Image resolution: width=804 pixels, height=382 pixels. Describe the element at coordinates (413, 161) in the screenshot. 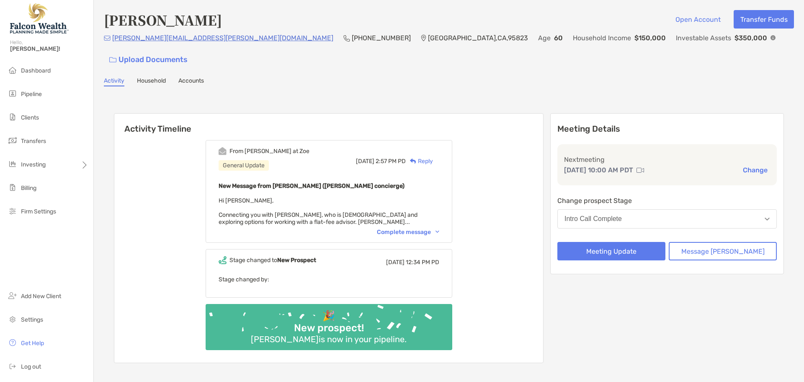

I see `img: Reply icon` at that location.